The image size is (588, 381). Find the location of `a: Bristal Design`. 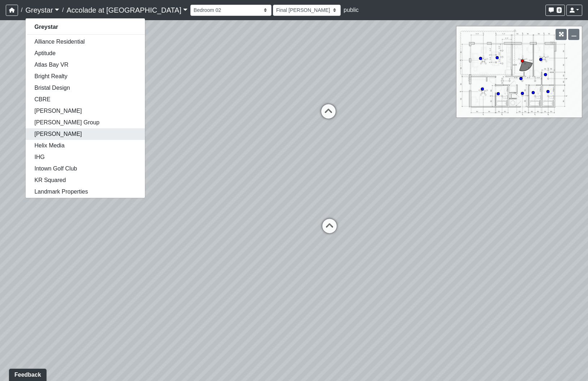

a: Bristal Design is located at coordinates (85, 88).